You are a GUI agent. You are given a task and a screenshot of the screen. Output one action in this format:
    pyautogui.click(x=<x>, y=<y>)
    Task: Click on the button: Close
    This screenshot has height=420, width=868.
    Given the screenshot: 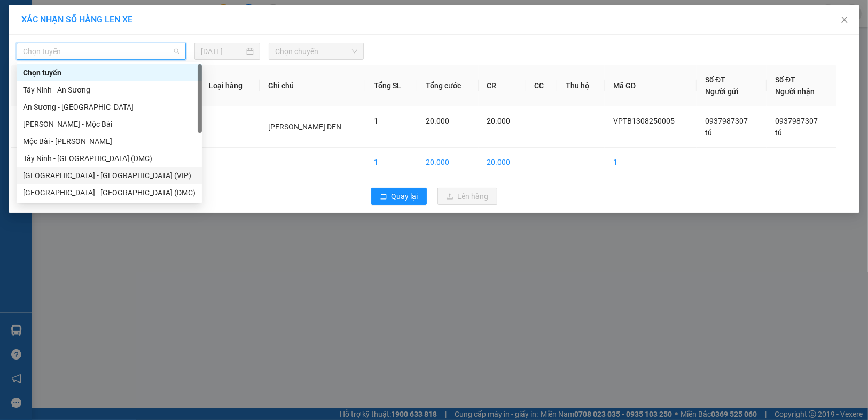 What is the action you would take?
    pyautogui.click(x=844, y=20)
    